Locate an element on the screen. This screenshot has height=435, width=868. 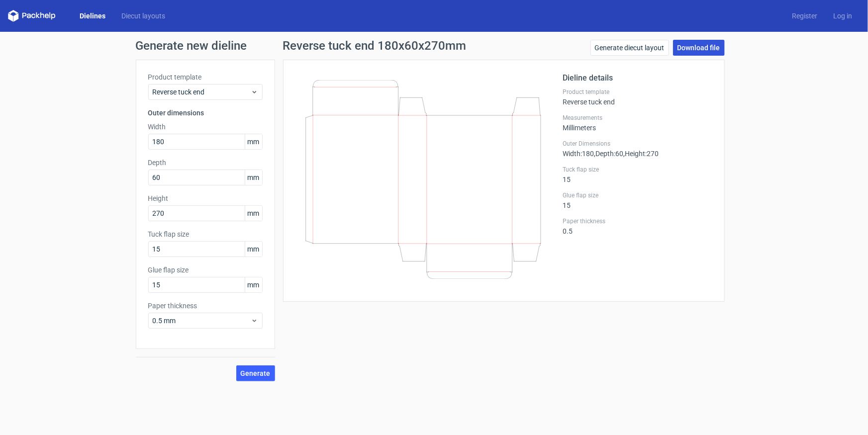
span: , Height : 270 is located at coordinates (642, 154).